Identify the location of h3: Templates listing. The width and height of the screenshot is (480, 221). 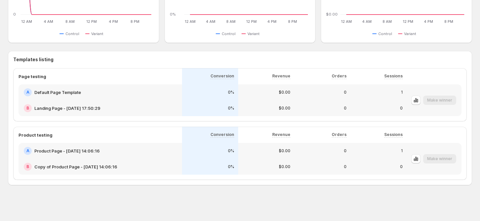
(240, 59).